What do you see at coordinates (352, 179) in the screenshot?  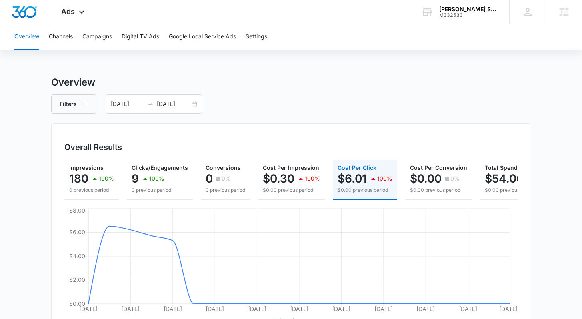 I see `p: $6.01` at bounding box center [352, 179].